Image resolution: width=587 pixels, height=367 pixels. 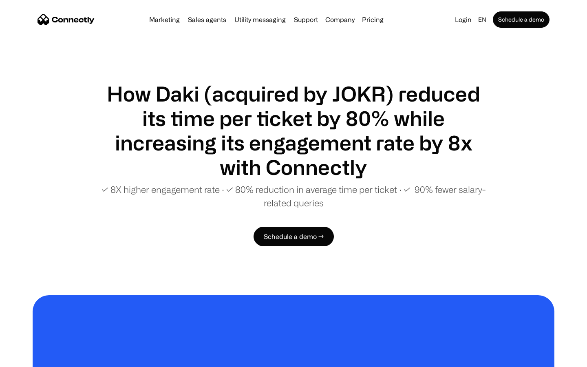 I want to click on a: Login, so click(x=463, y=20).